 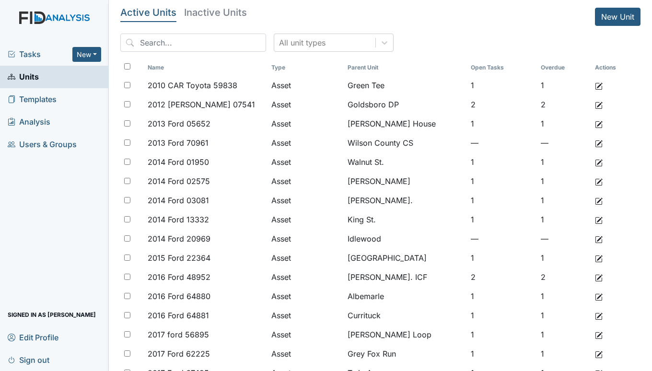 I want to click on span: 2017 ford 56895, so click(x=178, y=335).